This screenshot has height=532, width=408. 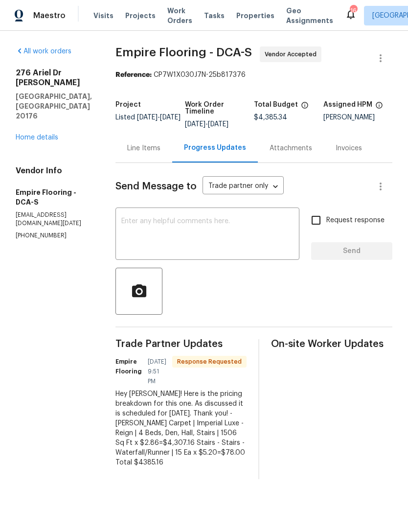 What do you see at coordinates (276, 105) in the screenshot?
I see `h5: Total Budget` at bounding box center [276, 105].